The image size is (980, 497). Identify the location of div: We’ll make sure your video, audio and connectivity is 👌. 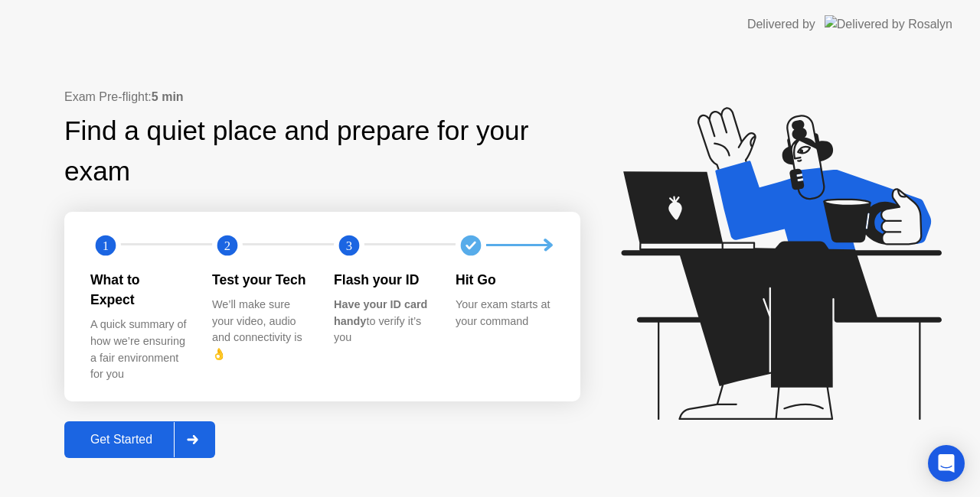
(261, 330).